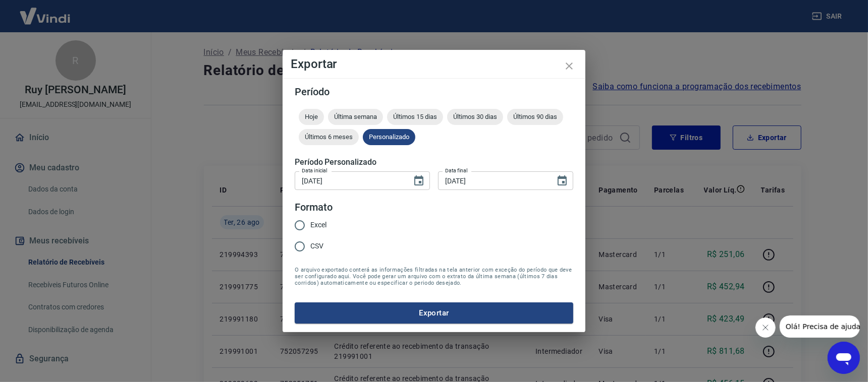  Describe the element at coordinates (434, 92) in the screenshot. I see `h5: Período` at that location.